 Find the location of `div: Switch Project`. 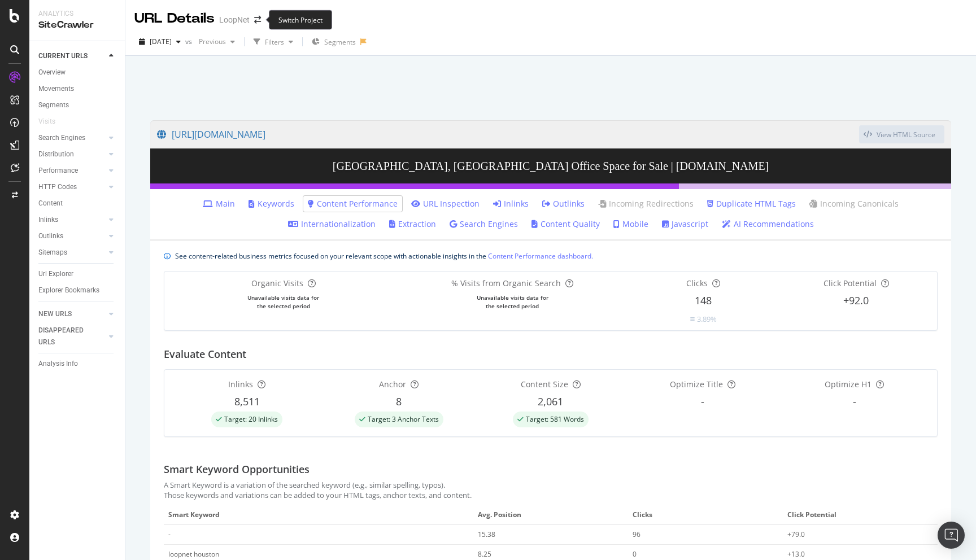

div: Switch Project is located at coordinates (301, 20).